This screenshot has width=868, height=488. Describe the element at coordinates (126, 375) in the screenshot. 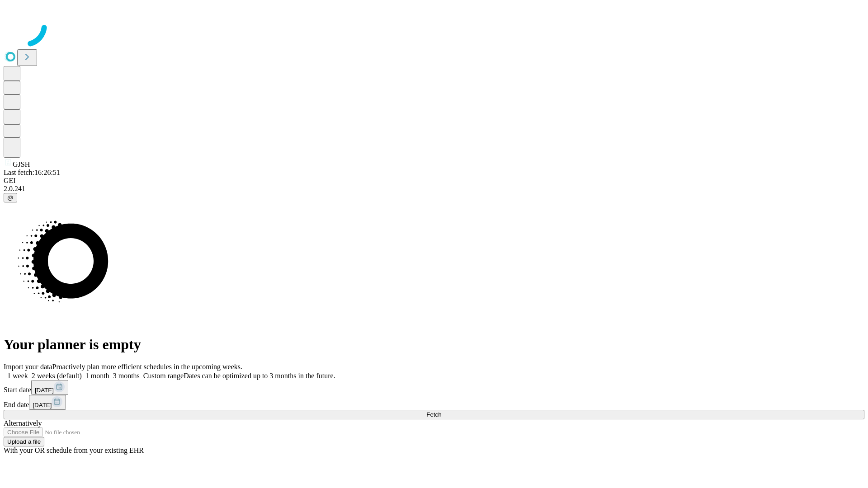

I see `span: 3 months` at that location.